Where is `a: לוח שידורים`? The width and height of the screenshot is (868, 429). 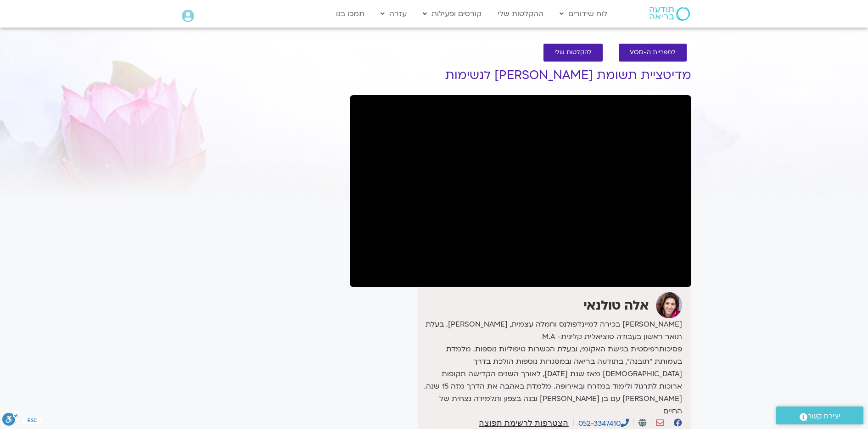 a: לוח שידורים is located at coordinates (583, 14).